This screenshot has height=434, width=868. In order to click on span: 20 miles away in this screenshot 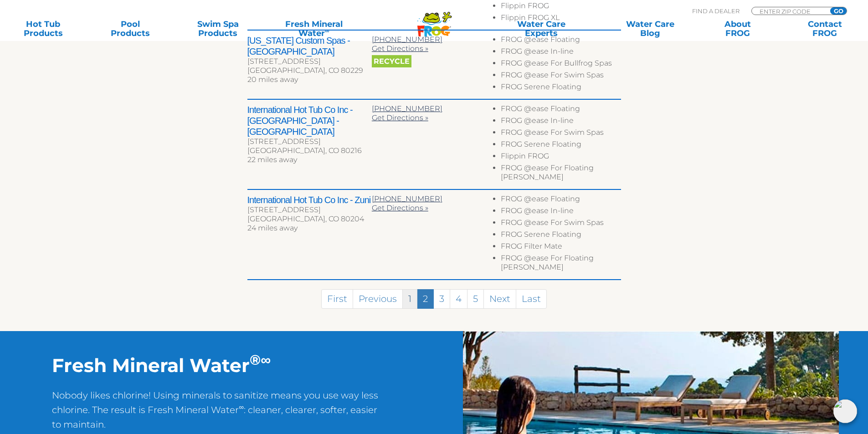, I will do `click(272, 79)`.